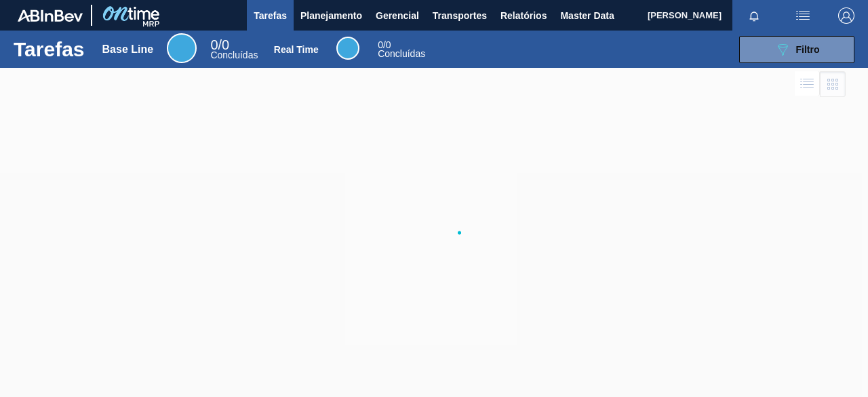 Image resolution: width=868 pixels, height=397 pixels. What do you see at coordinates (797, 50) in the screenshot?
I see `button: Filtro` at bounding box center [797, 50].